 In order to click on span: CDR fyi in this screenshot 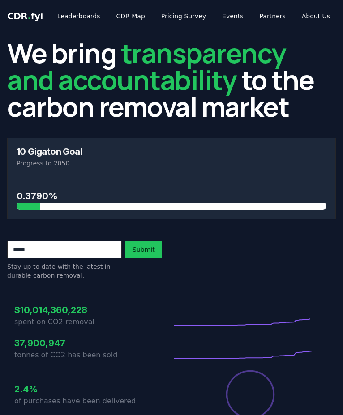, I will do `click(25, 16)`.